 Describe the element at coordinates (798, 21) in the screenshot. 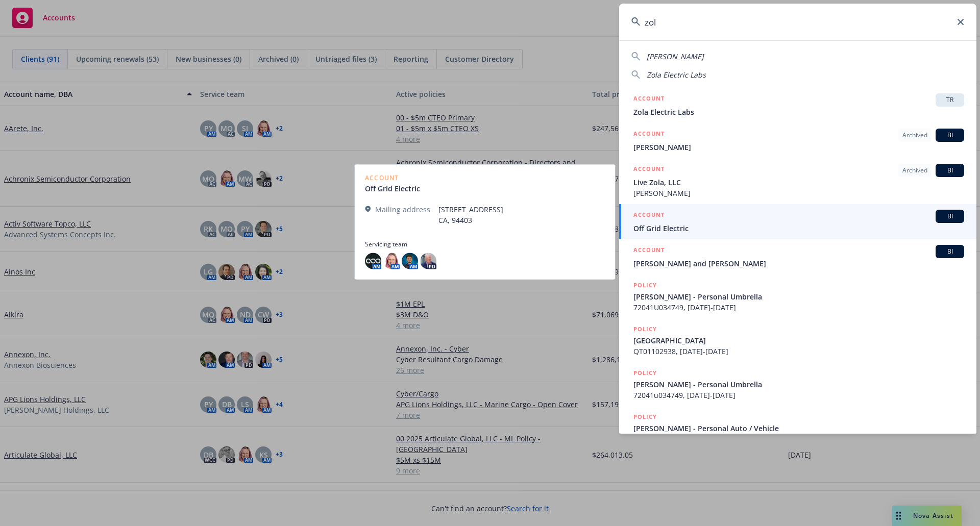

I see `input: Search...` at that location.